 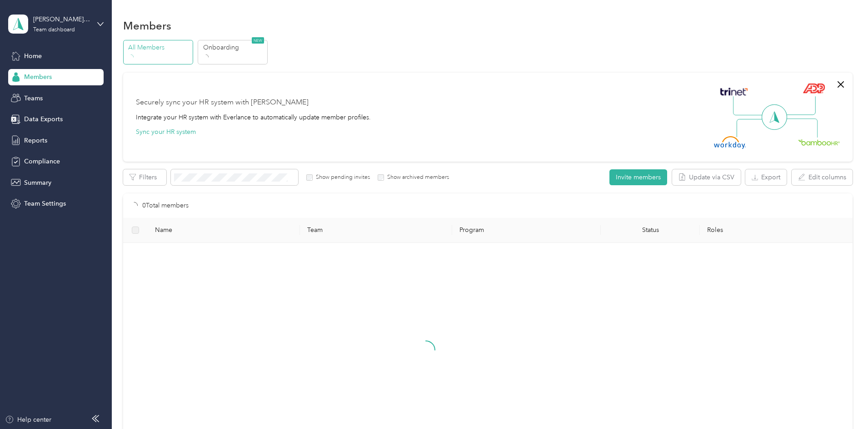 I want to click on img: Workday, so click(x=730, y=142).